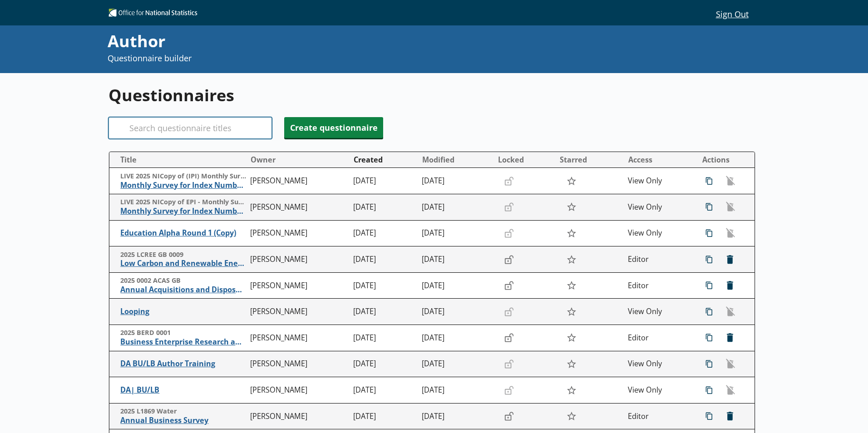 This screenshot has height=433, width=868. What do you see at coordinates (333, 127) in the screenshot?
I see `span: Create questionnaire` at bounding box center [333, 127].